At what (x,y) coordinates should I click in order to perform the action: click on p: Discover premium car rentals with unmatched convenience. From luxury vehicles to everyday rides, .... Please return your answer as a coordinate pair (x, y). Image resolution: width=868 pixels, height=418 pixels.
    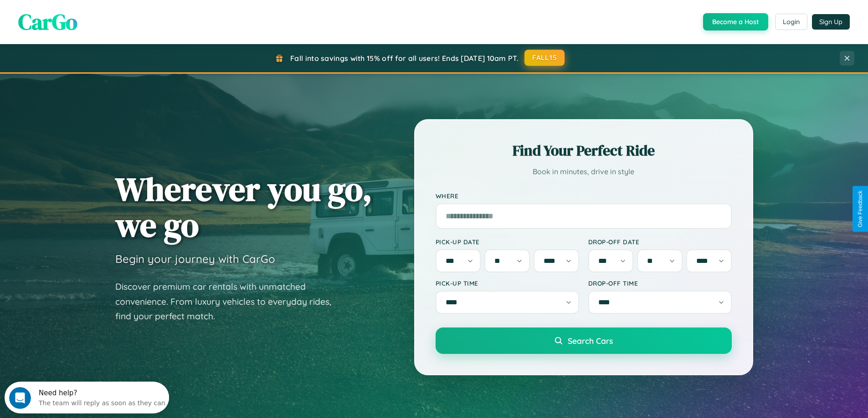
    Looking at the image, I should click on (229, 302).